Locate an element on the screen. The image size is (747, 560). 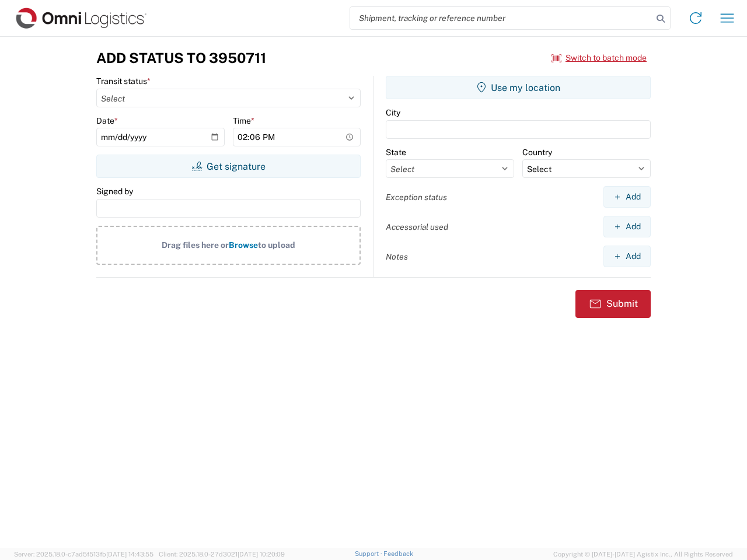
span: Browse is located at coordinates (243, 245).